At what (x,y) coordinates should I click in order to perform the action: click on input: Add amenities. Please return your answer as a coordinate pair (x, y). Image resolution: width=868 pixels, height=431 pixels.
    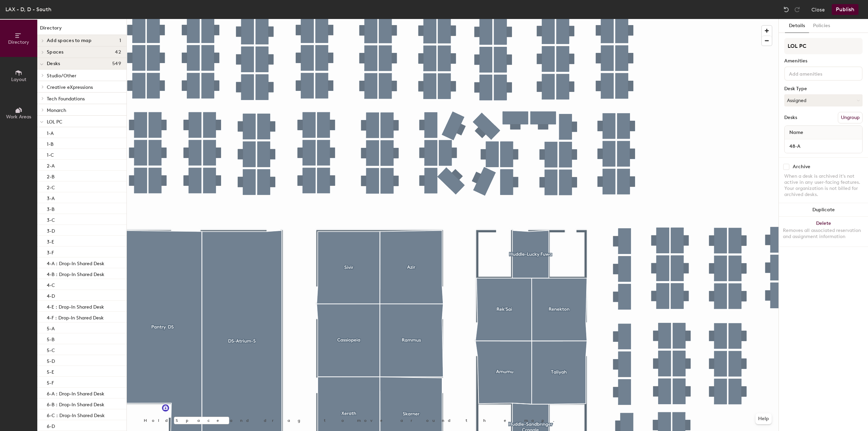
    Looking at the image, I should click on (818, 73).